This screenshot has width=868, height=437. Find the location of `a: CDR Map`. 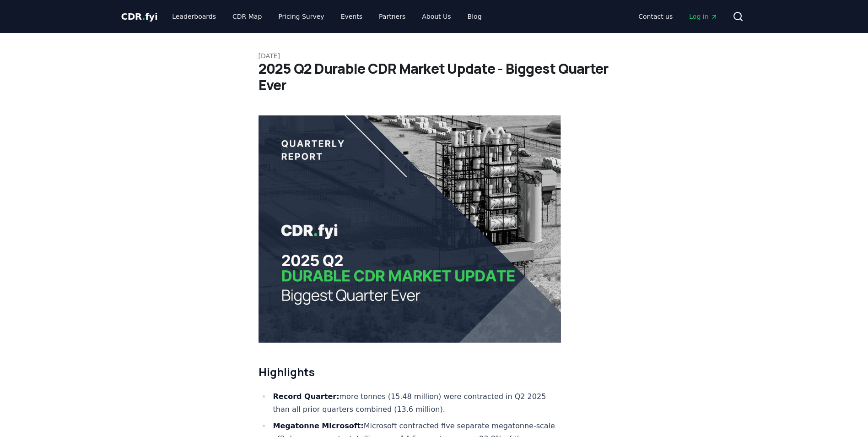

a: CDR Map is located at coordinates (247, 16).